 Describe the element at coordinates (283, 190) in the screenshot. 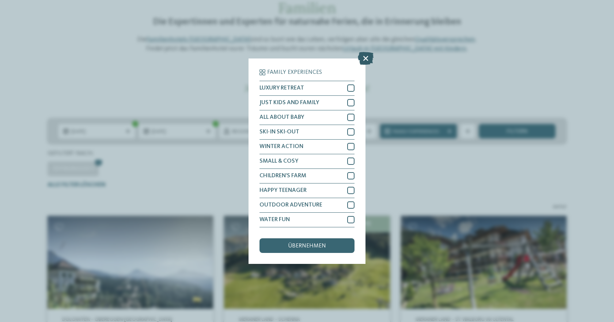

I see `span: HAPPY TEENAGER` at that location.